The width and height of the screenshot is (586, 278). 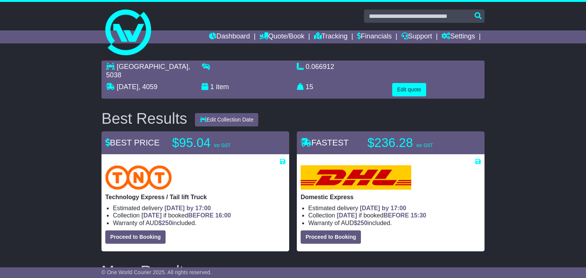 I want to click on div: Best Results, so click(x=144, y=119).